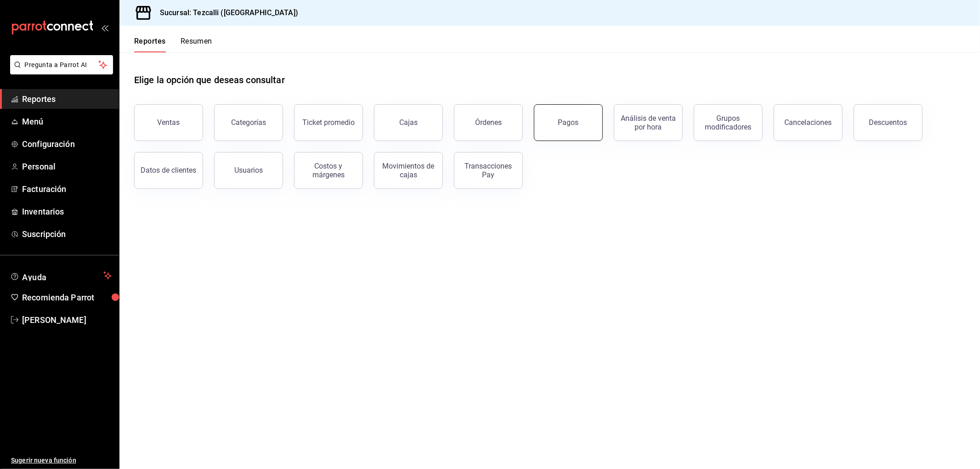  I want to click on button: Movimientos de cajas, so click(408, 170).